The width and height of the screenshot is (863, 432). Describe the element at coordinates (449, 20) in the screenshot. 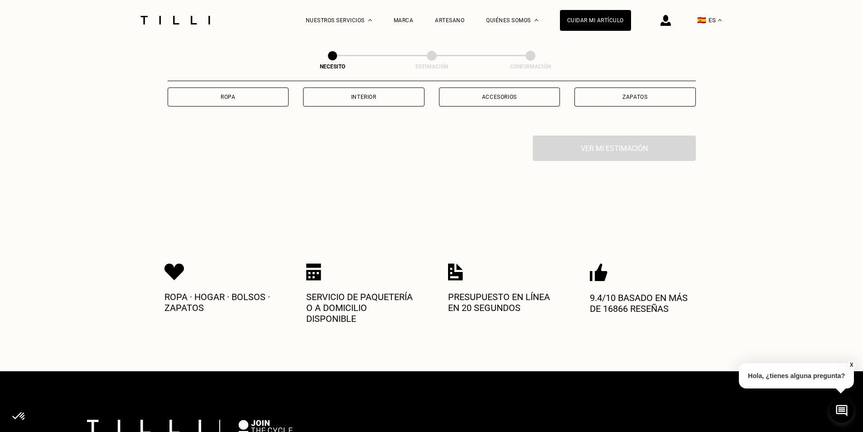

I see `a: Artesano` at that location.